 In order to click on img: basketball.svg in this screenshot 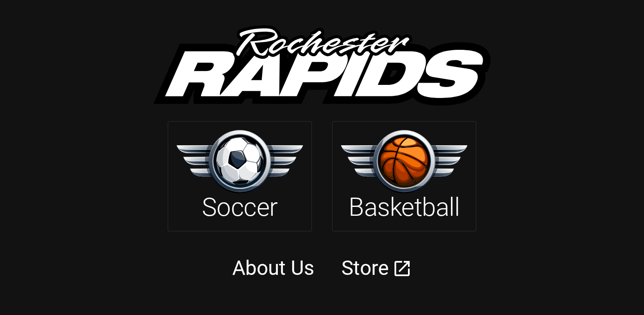, I will do `click(404, 161)`.